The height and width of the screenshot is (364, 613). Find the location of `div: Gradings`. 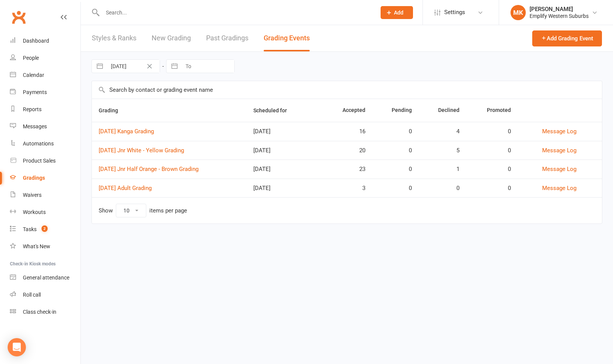

div: Gradings is located at coordinates (34, 178).